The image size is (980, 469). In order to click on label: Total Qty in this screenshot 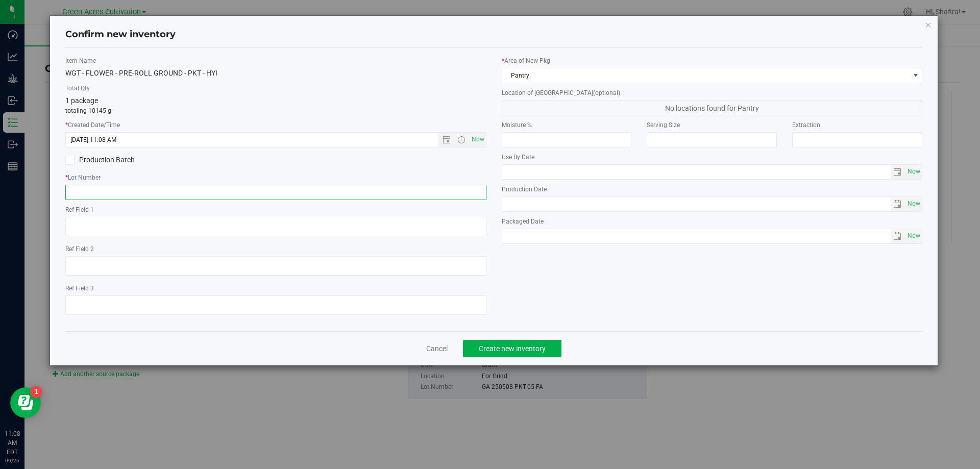, I will do `click(276, 89)`.